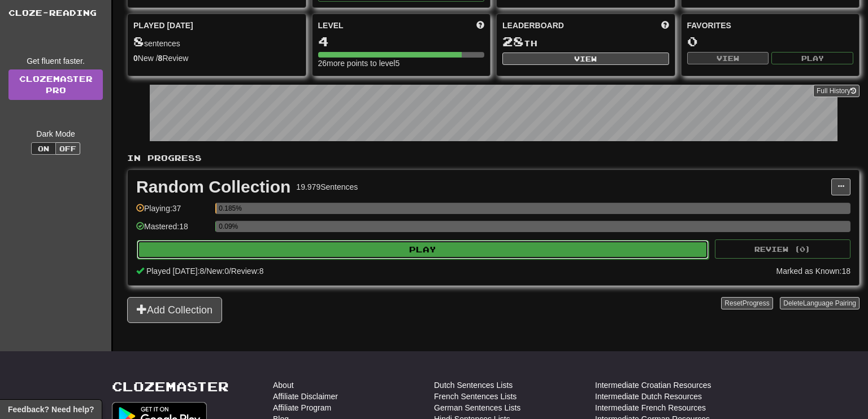 The height and width of the screenshot is (419, 868). I want to click on button: Review (0), so click(783, 249).